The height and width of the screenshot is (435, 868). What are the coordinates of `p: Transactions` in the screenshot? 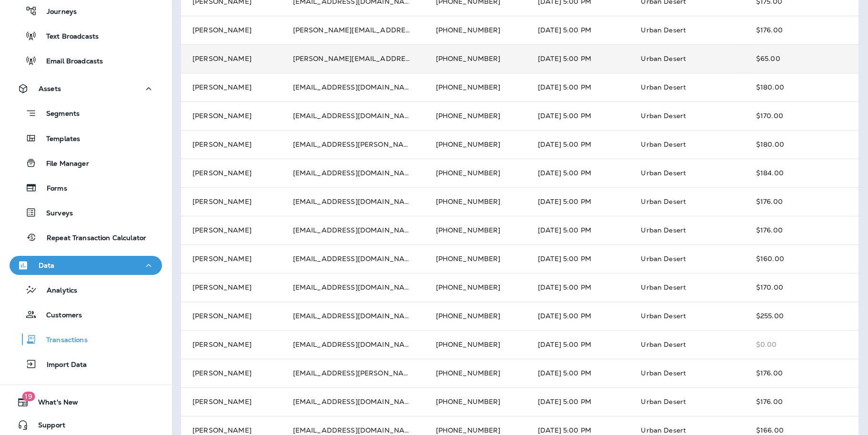 It's located at (62, 340).